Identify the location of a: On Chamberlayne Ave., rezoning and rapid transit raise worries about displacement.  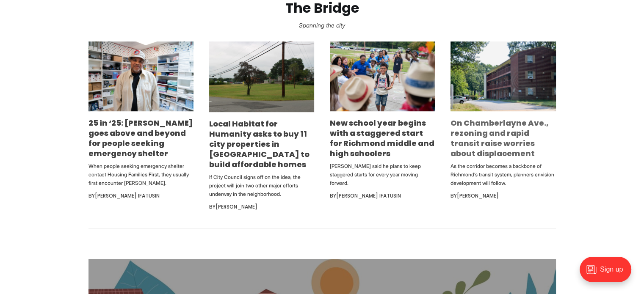
(500, 138).